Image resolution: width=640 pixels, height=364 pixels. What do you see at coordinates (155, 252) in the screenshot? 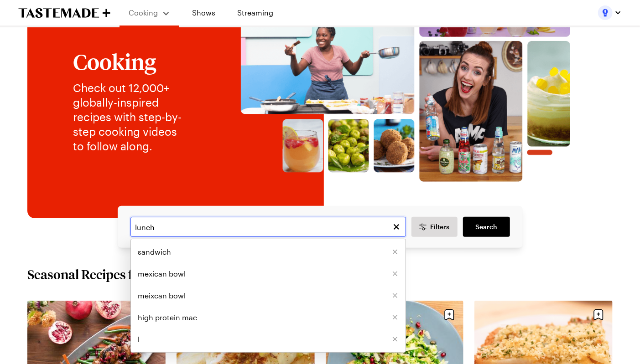
I see `span: sandwich` at bounding box center [155, 252].